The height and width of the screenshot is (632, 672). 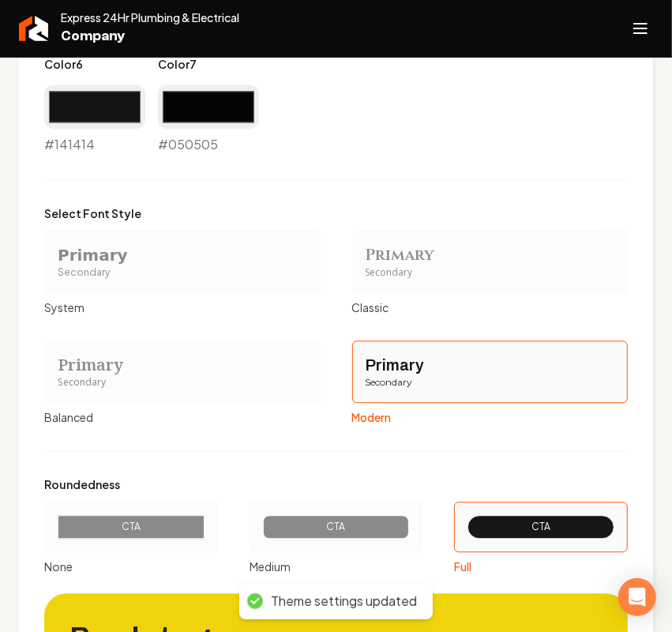 What do you see at coordinates (131, 566) in the screenshot?
I see `div: None` at bounding box center [131, 566].